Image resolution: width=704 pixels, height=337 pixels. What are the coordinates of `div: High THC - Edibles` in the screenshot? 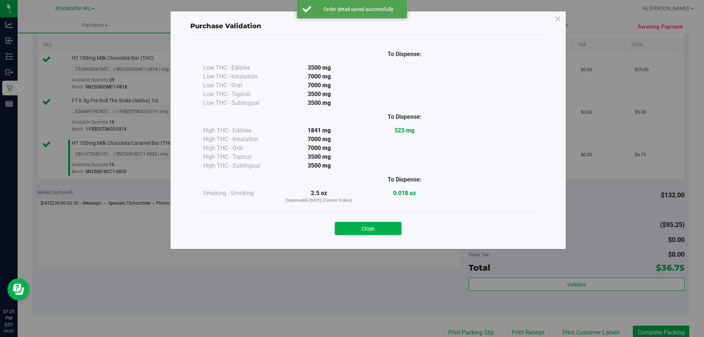 It's located at (240, 131).